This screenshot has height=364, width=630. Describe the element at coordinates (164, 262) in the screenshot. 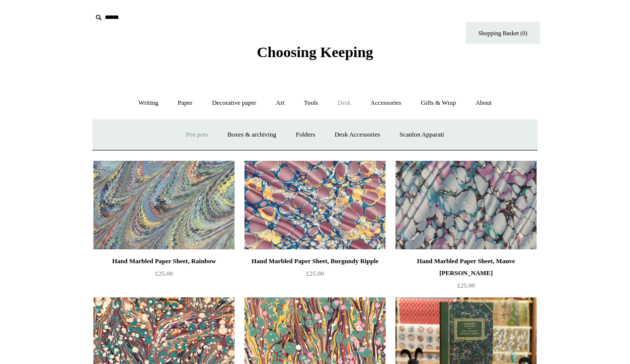

I see `div: Hand Marbled Paper Sheet, Rainbow` at that location.